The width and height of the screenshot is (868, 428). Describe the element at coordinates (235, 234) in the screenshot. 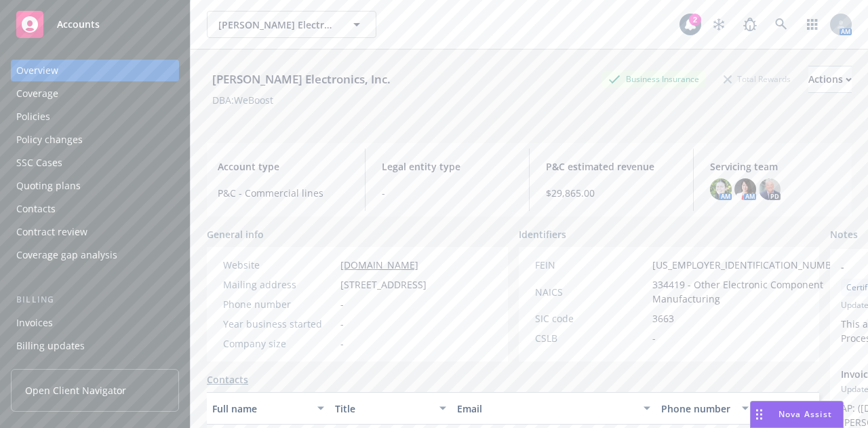

I see `span: General info` at that location.